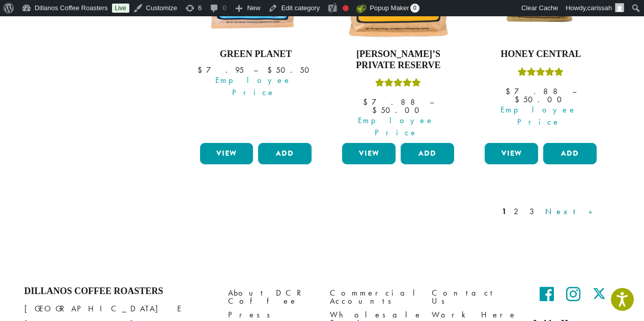  What do you see at coordinates (475, 297) in the screenshot?
I see `a: Contact Us` at bounding box center [475, 297].